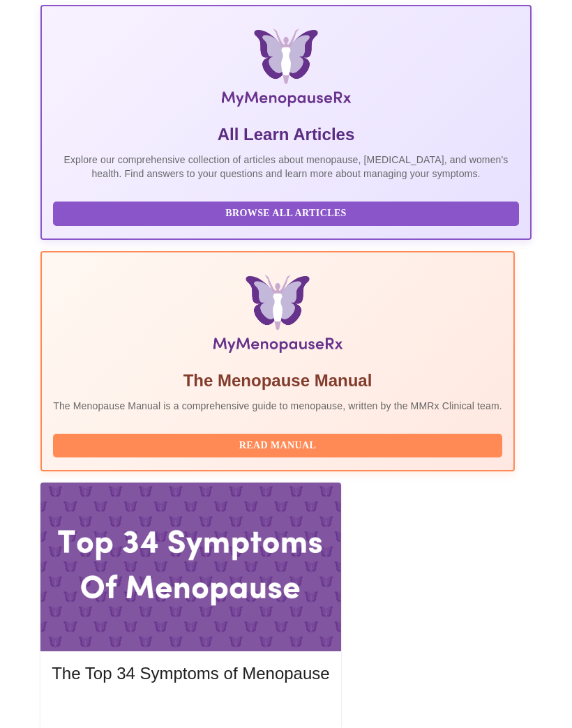 The height and width of the screenshot is (728, 572). Describe the element at coordinates (279, 445) in the screenshot. I see `a: Read Manual` at that location.